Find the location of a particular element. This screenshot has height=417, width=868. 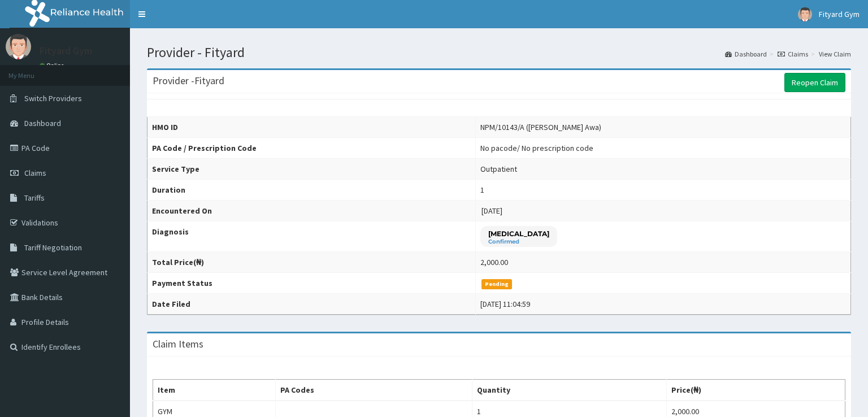

span: Tariffs is located at coordinates (35, 198).